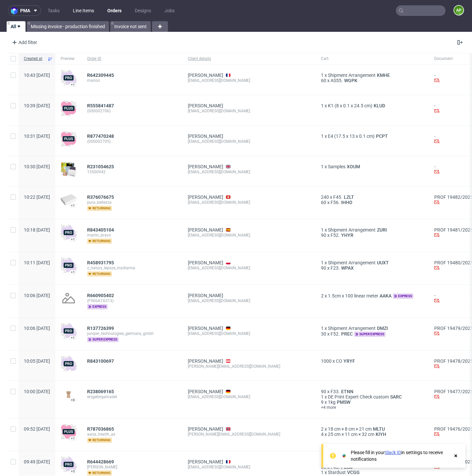 This screenshot has width=472, height=476. I want to click on a: WGPK, so click(351, 80).